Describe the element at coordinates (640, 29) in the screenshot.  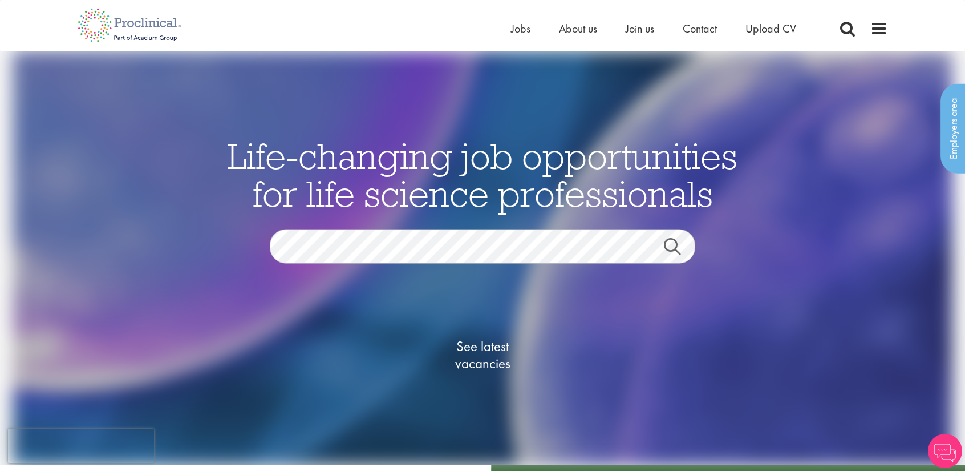
I see `span: Join us` at that location.